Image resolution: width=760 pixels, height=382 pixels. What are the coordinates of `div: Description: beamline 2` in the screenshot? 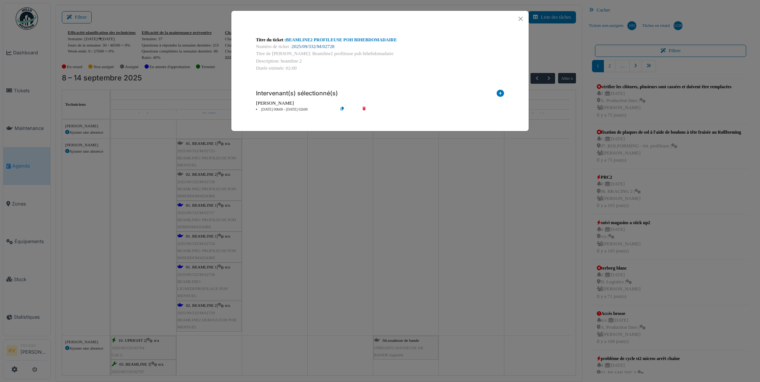 It's located at (380, 61).